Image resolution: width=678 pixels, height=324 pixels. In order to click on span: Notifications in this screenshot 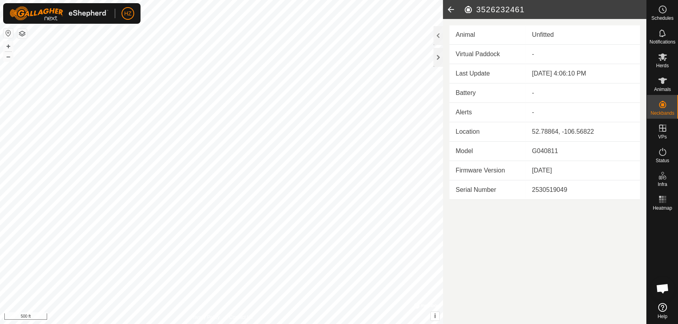, I will do `click(662, 42)`.